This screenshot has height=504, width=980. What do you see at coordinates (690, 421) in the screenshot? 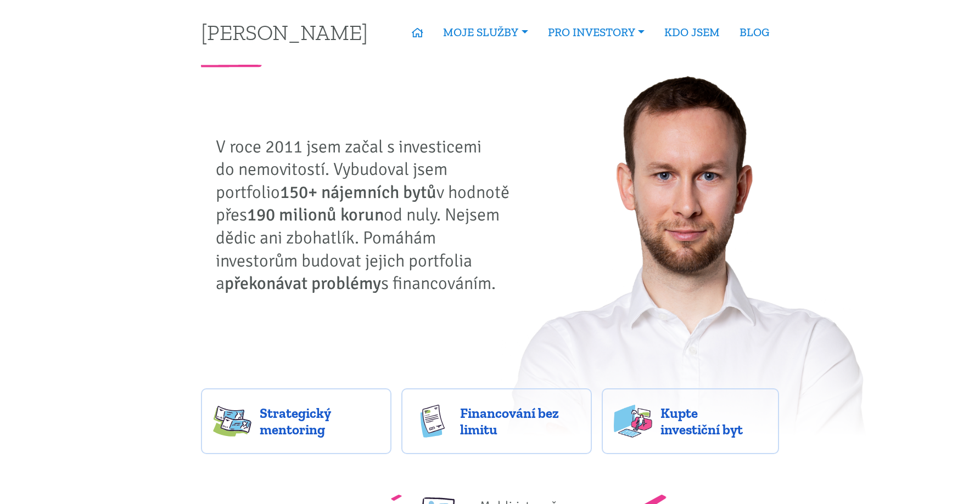
I see `a: Kupte investiční byt` at bounding box center [690, 421].